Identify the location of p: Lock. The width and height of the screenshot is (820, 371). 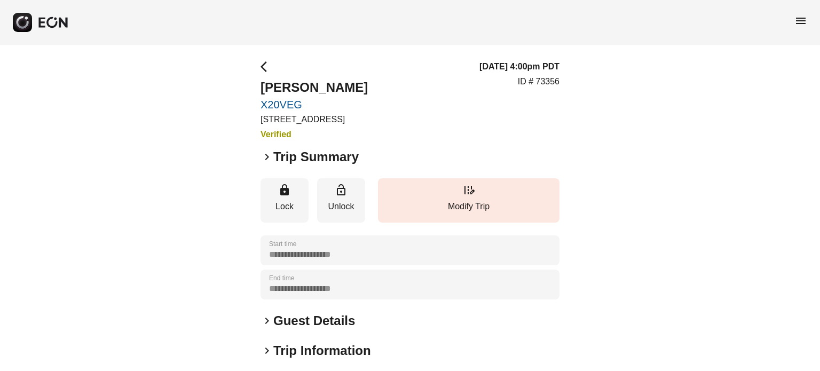
(285, 207).